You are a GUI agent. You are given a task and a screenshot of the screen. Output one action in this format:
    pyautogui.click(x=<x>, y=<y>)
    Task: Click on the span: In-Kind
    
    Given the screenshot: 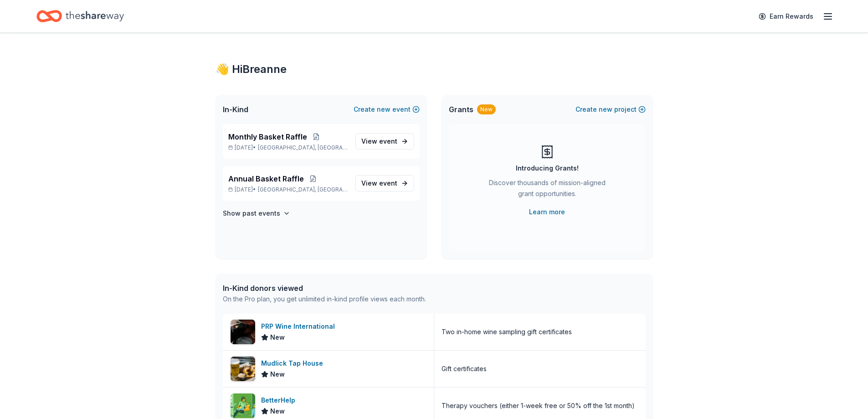 What is the action you would take?
    pyautogui.click(x=236, y=110)
    